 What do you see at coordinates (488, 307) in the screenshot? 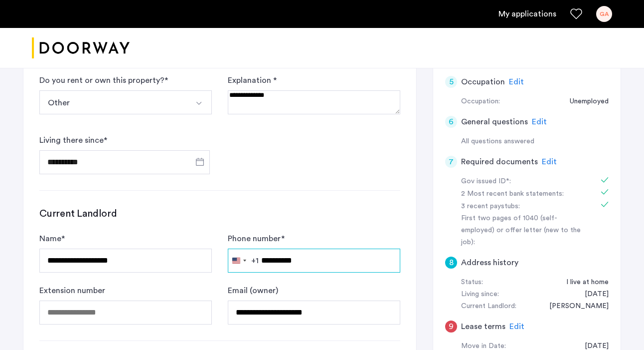
I see `div: Current Landlord:` at bounding box center [488, 307].